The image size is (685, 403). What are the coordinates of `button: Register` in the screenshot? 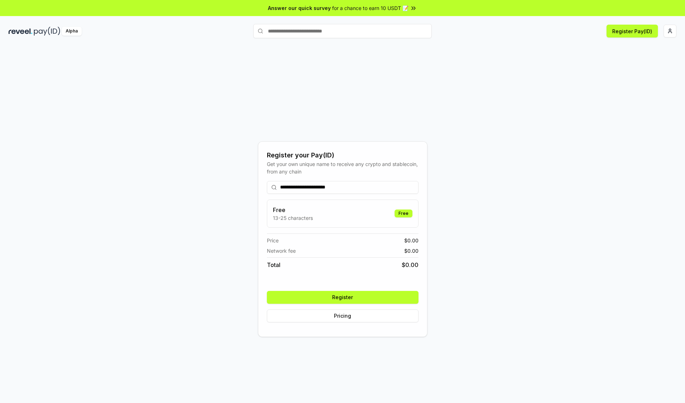 It's located at (342, 297).